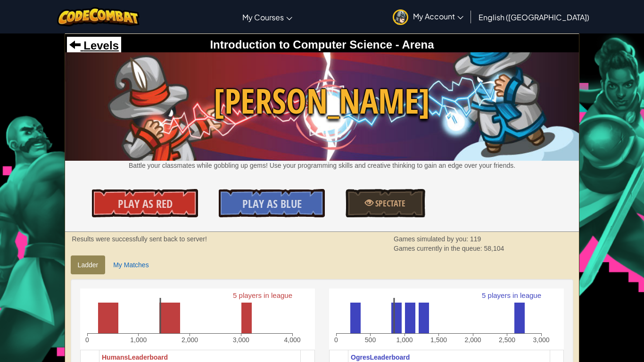  I want to click on span: Games currently in the queue:, so click(438, 249).